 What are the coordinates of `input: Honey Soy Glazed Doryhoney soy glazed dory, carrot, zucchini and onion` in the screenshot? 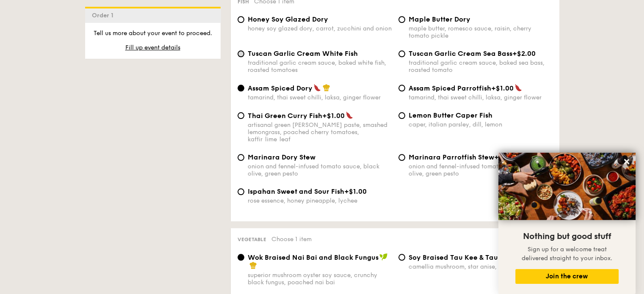 It's located at (241, 20).